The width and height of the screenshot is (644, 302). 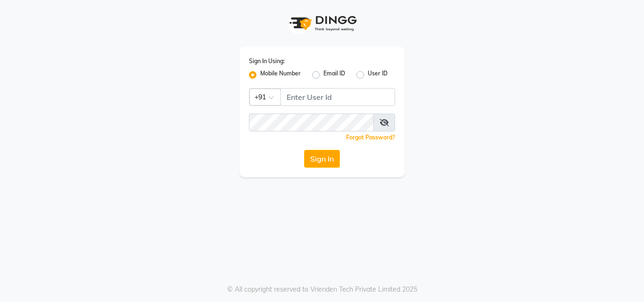 What do you see at coordinates (322, 159) in the screenshot?
I see `button: Sign In` at bounding box center [322, 159].